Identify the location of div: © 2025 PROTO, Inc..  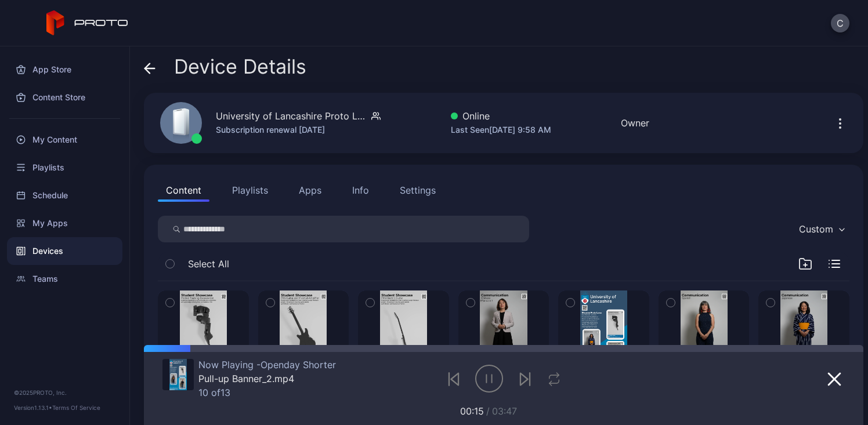
(64, 393).